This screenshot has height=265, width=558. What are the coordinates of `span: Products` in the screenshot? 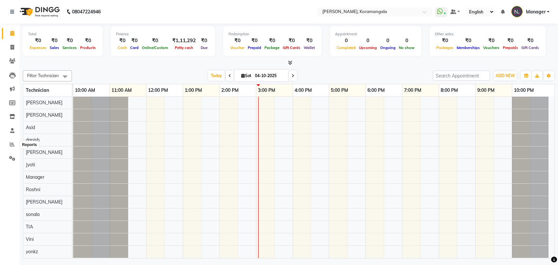 It's located at (88, 48).